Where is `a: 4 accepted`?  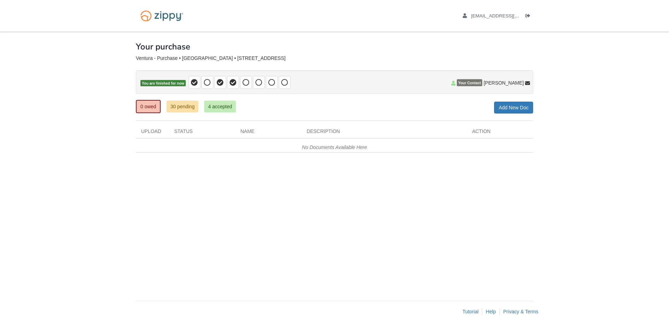
a: 4 accepted is located at coordinates (220, 107).